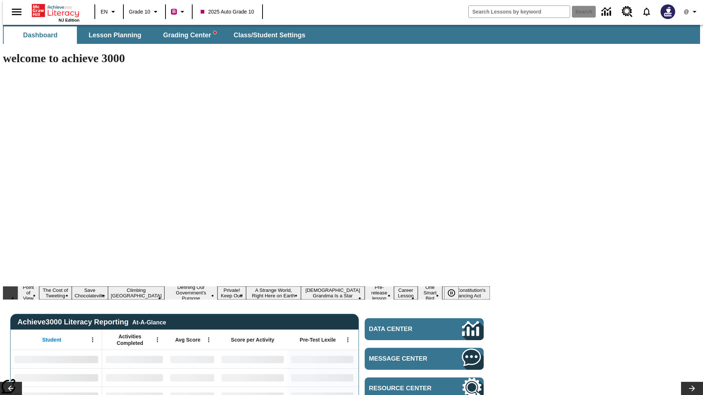  I want to click on button: Dashboard, so click(40, 35).